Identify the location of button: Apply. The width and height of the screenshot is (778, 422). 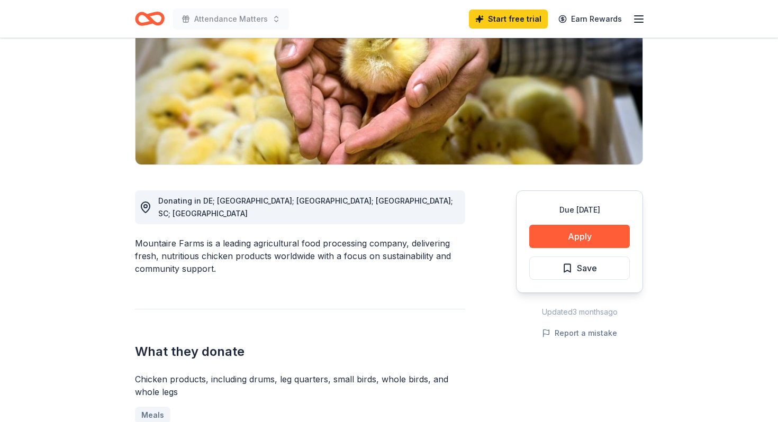
(579, 237).